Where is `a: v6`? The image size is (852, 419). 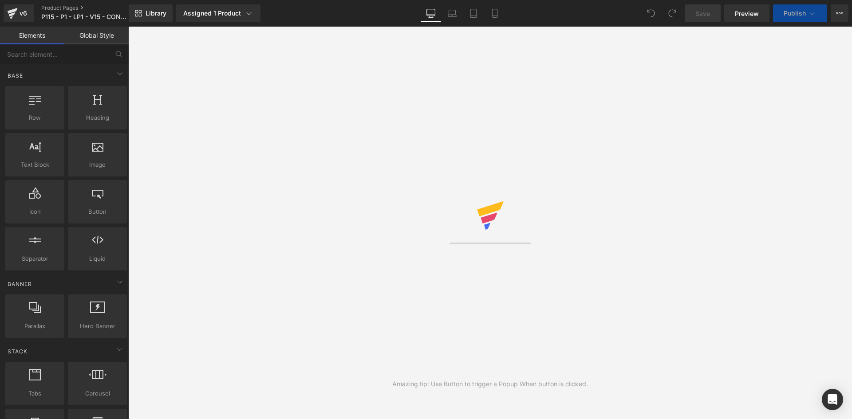
a: v6 is located at coordinates (19, 13).